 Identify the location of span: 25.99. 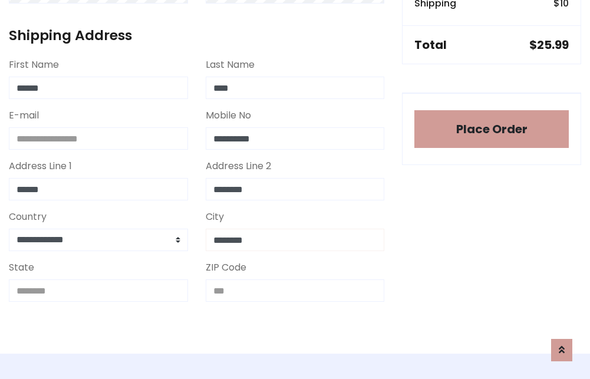
(553, 45).